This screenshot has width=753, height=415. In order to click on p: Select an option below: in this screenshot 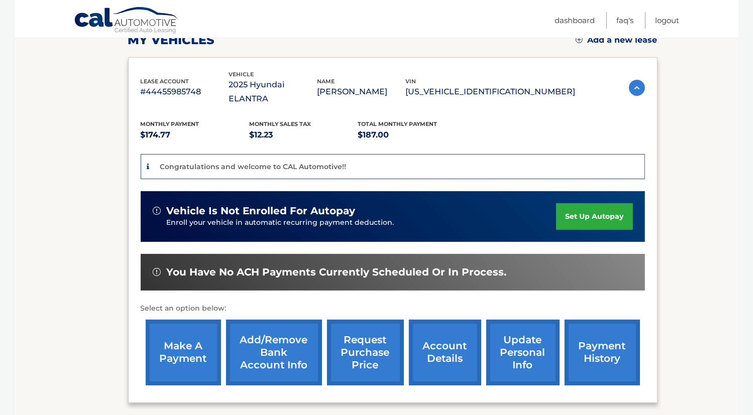, I will do `click(393, 309)`.